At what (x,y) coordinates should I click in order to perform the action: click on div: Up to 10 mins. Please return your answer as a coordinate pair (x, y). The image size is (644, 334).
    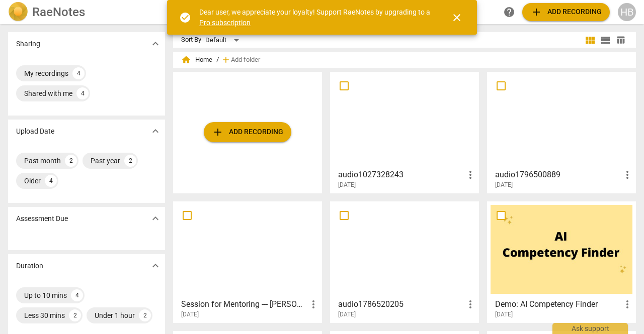
    Looking at the image, I should click on (45, 295).